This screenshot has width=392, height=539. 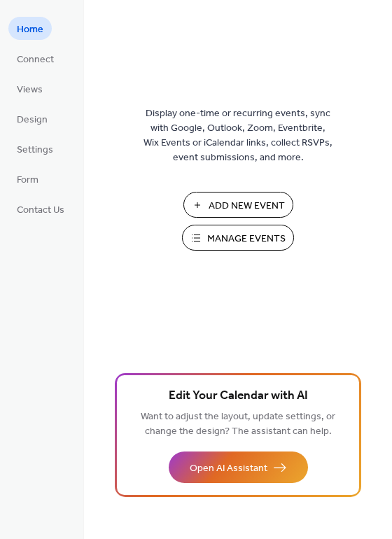 I want to click on span: Edit Your Calendar with AI, so click(x=238, y=396).